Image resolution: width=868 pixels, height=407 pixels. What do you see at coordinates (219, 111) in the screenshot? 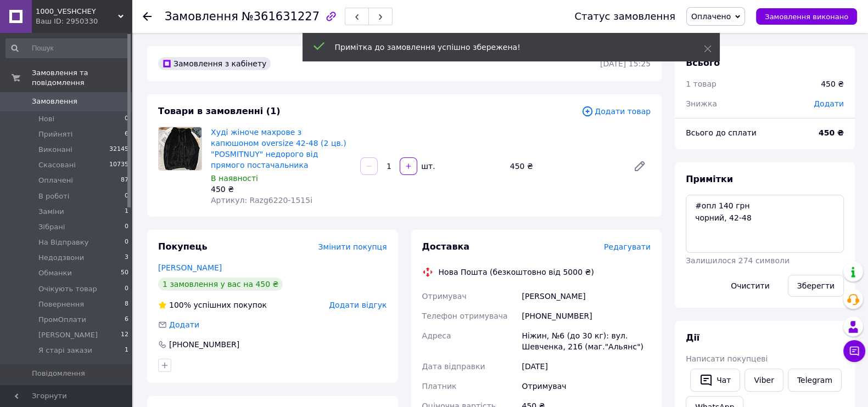
I see `span: Товари в замовленні (1)` at bounding box center [219, 111].